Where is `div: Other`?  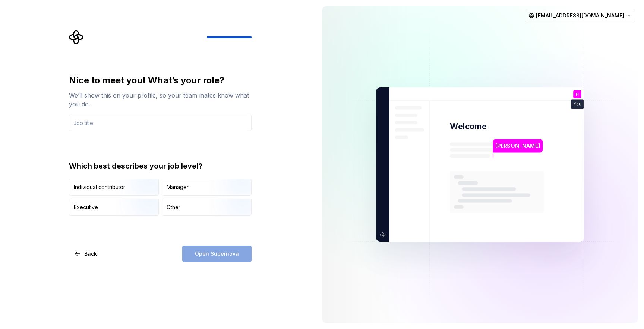
div: Other is located at coordinates (173, 208).